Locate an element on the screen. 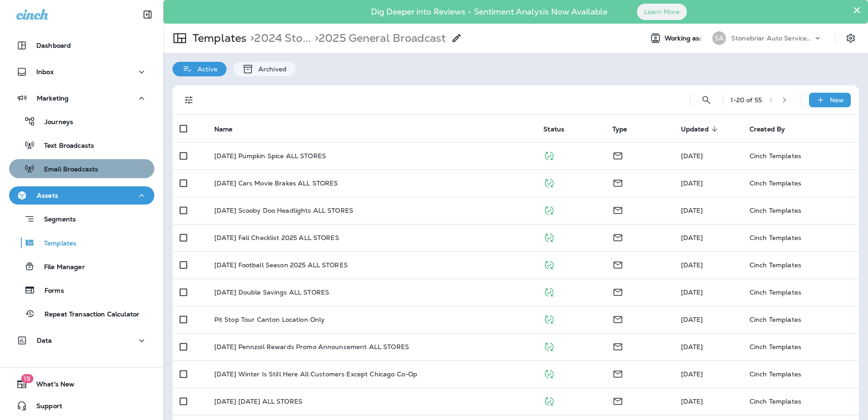  button: File Manager is located at coordinates (81, 266).